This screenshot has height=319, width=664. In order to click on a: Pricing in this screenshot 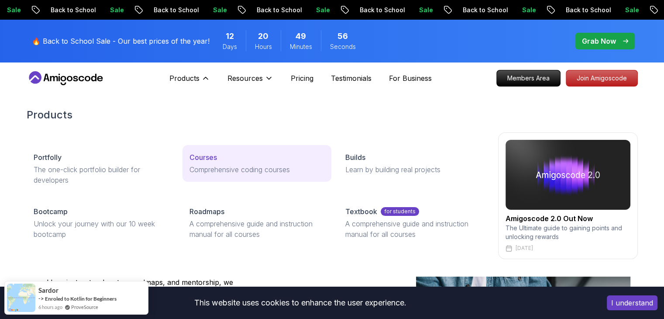, I will do `click(302, 78)`.